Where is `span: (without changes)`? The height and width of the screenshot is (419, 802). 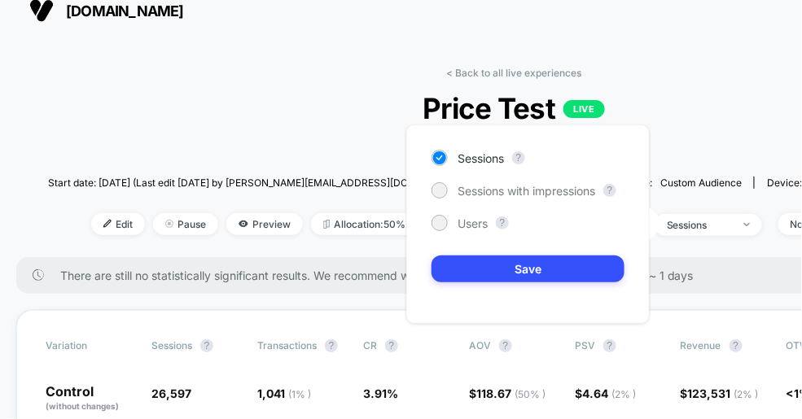 span: (without changes) is located at coordinates (82, 406).